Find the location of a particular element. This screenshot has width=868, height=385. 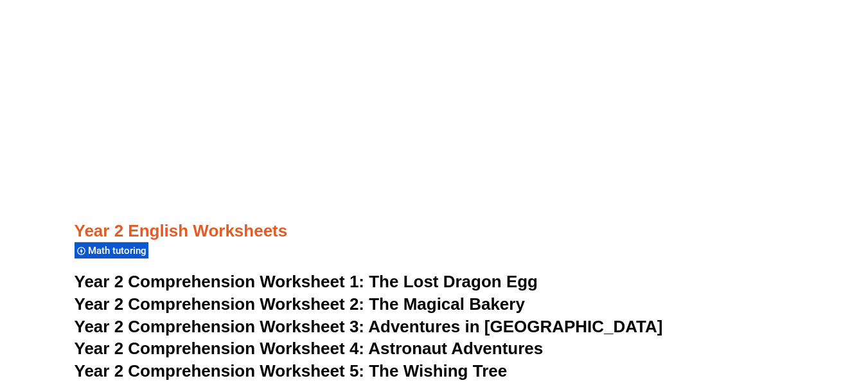

span: Year 2 Comprehension Worksheet 1: is located at coordinates (220, 281).